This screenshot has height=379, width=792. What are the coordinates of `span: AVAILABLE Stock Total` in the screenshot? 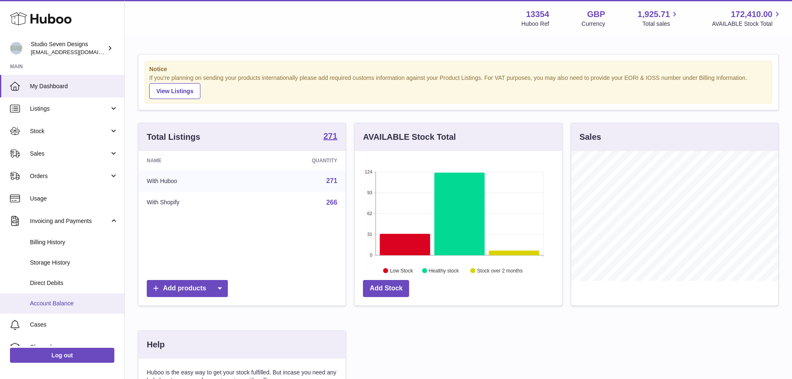 It's located at (747, 24).